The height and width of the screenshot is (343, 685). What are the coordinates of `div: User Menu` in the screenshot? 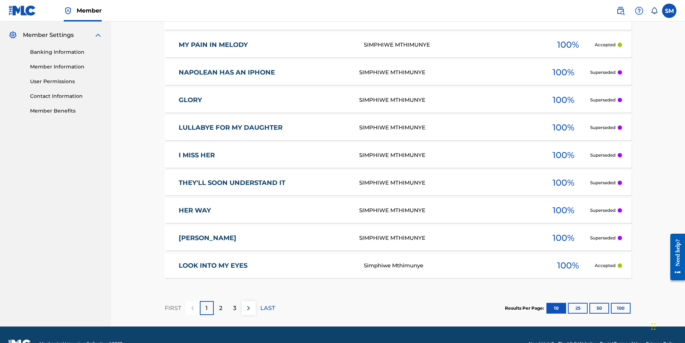 It's located at (669, 11).